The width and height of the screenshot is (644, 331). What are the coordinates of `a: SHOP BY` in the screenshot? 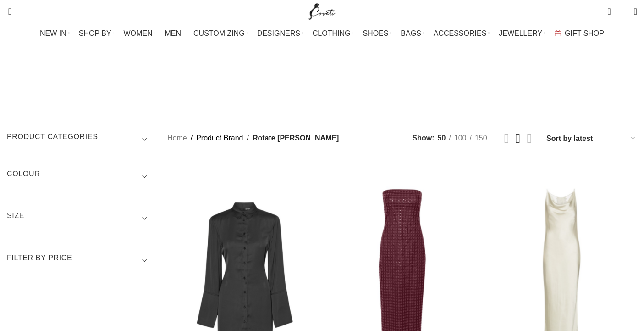 It's located at (97, 33).